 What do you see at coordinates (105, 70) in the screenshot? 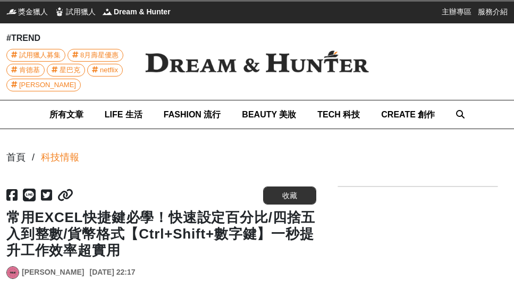
I see `a: netflix` at bounding box center [105, 70].